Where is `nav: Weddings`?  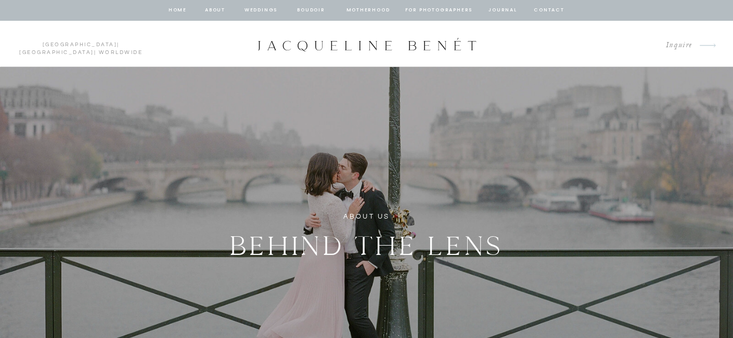
nav: Weddings is located at coordinates (261, 10).